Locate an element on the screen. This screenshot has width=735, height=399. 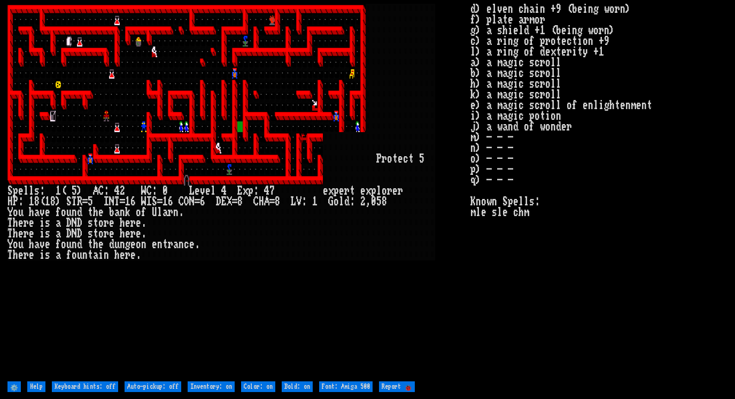
div: W is located at coordinates (144, 202).